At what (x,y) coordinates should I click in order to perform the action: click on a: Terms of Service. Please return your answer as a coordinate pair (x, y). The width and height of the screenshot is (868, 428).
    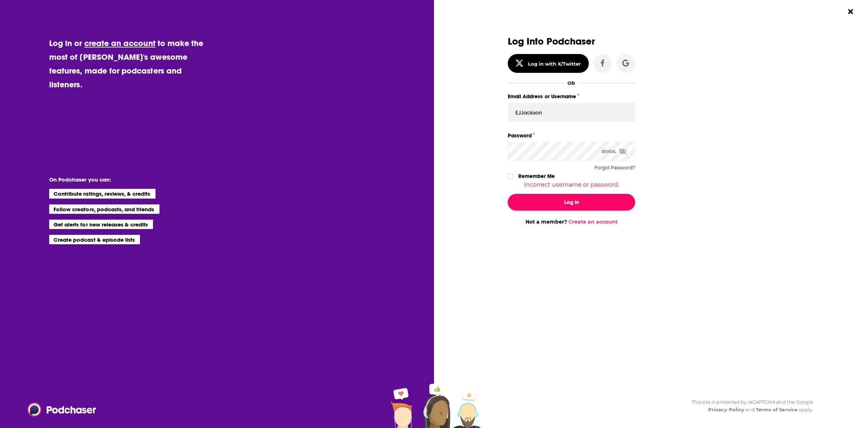
    Looking at the image, I should click on (777, 409).